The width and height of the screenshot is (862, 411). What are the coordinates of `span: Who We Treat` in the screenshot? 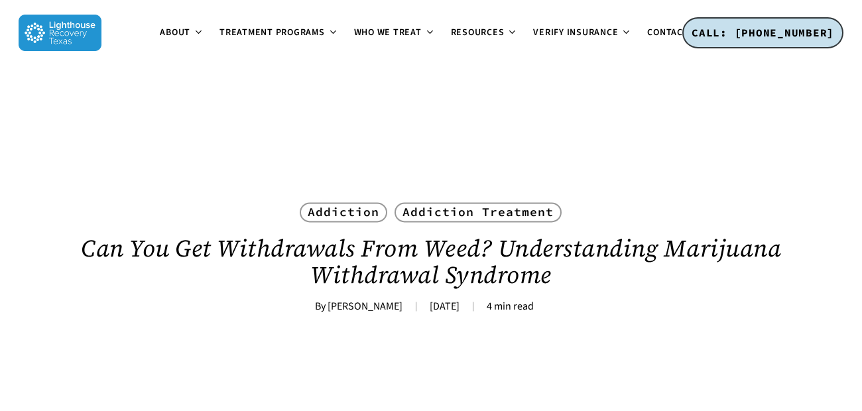 It's located at (388, 32).